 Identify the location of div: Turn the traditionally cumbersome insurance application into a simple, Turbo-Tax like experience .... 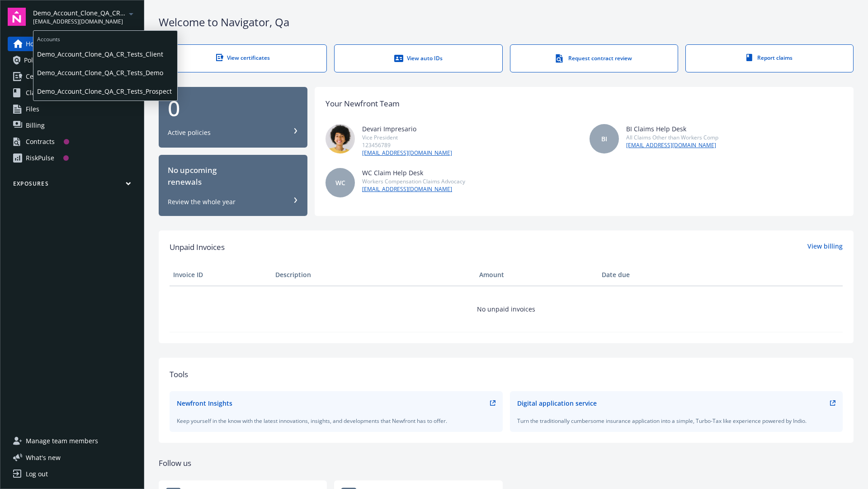
(676, 420).